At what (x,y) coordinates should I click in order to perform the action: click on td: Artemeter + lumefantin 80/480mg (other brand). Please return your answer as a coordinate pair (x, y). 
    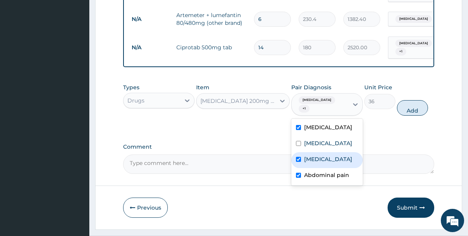
    Looking at the image, I should click on (211, 19).